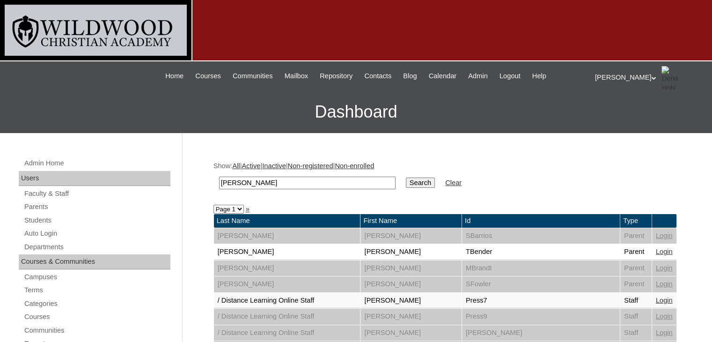 The image size is (712, 342). Describe the element at coordinates (274, 166) in the screenshot. I see `a: Inactive` at that location.